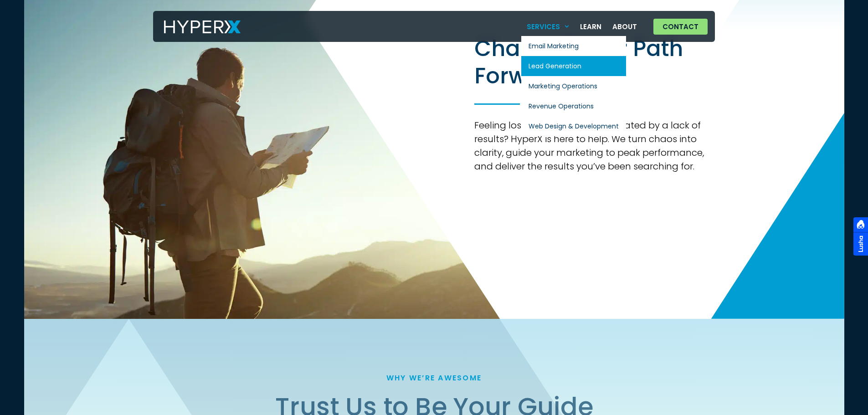 The height and width of the screenshot is (415, 868). Describe the element at coordinates (574, 86) in the screenshot. I see `ul: Services` at that location.